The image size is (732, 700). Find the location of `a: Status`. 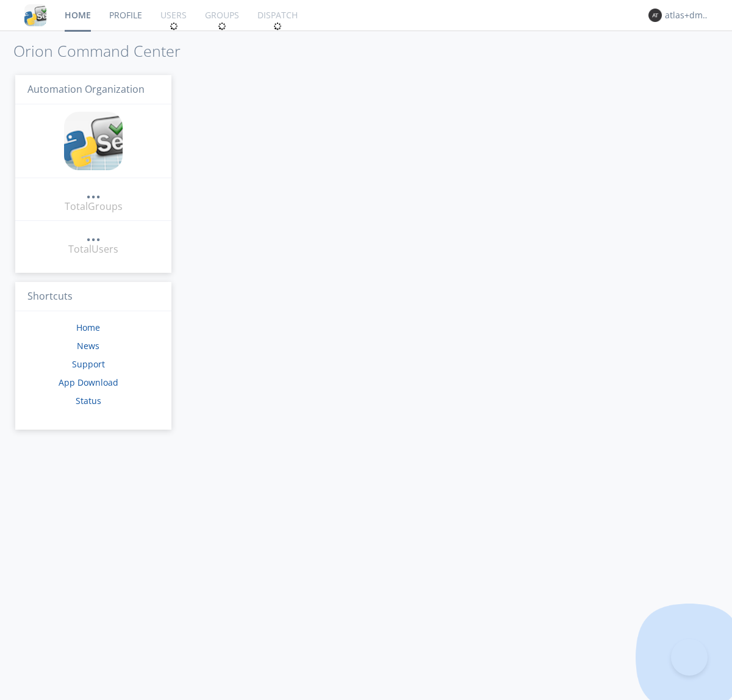

a: Status is located at coordinates (89, 400).